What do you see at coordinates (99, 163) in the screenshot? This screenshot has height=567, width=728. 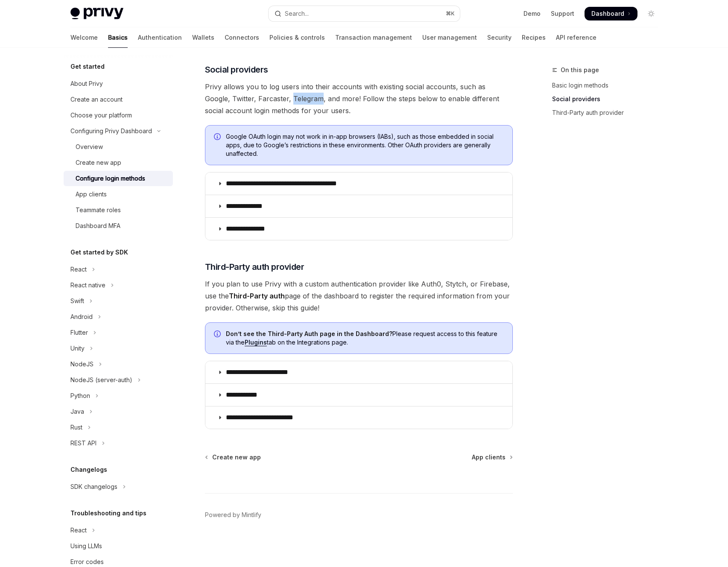 I see `div: Create new app` at bounding box center [99, 163].